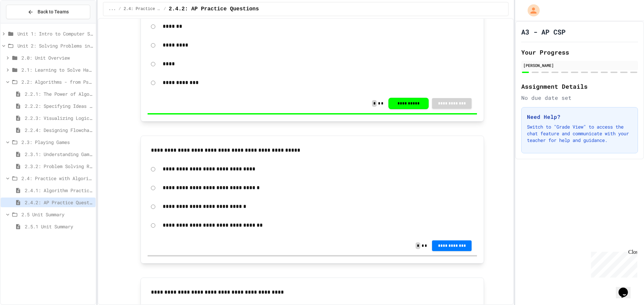 The image size is (644, 305). What do you see at coordinates (580, 134) in the screenshot?
I see `p: Switch to "Grade View" to access the chat feature and communicate with your teacher for help and ...` at bounding box center [580, 134].